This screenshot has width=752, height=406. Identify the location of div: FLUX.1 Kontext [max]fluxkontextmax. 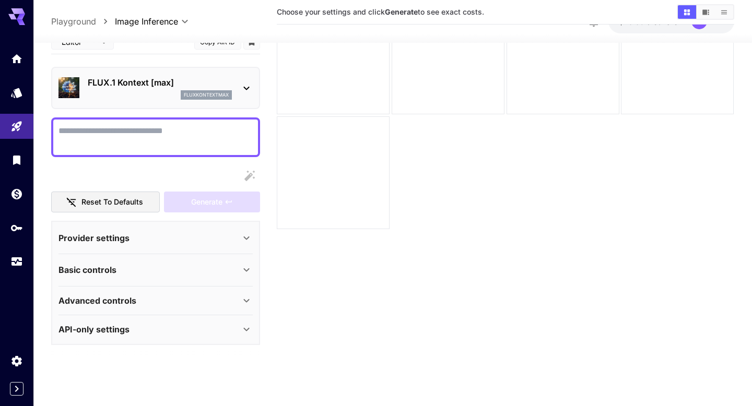
(156, 88).